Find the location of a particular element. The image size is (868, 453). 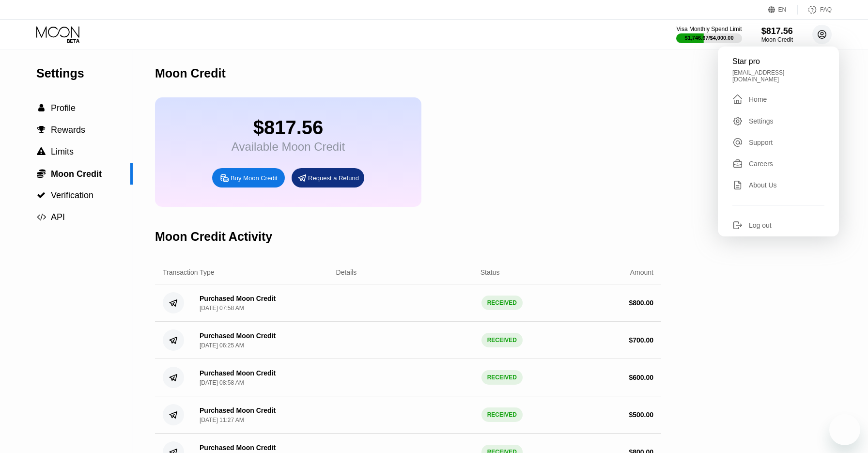

div: $ 700.00 is located at coordinates (641, 340).